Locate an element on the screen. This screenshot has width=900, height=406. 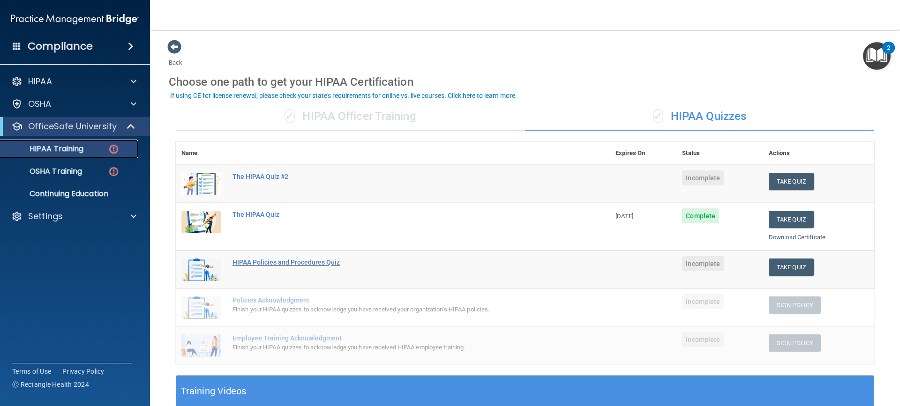
p: OSHA is located at coordinates (40, 104).